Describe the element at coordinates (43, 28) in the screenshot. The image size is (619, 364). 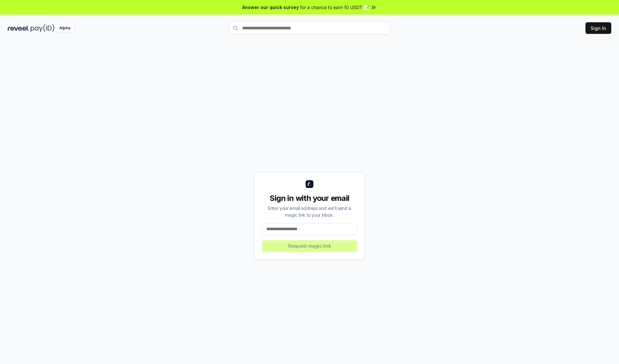
I see `img: pay_id` at that location.